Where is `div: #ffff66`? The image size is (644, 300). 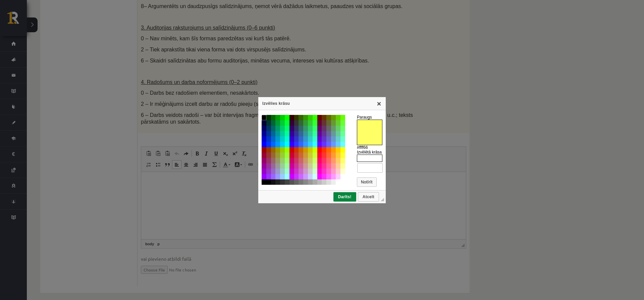 div: #ffff66 is located at coordinates (370, 147).